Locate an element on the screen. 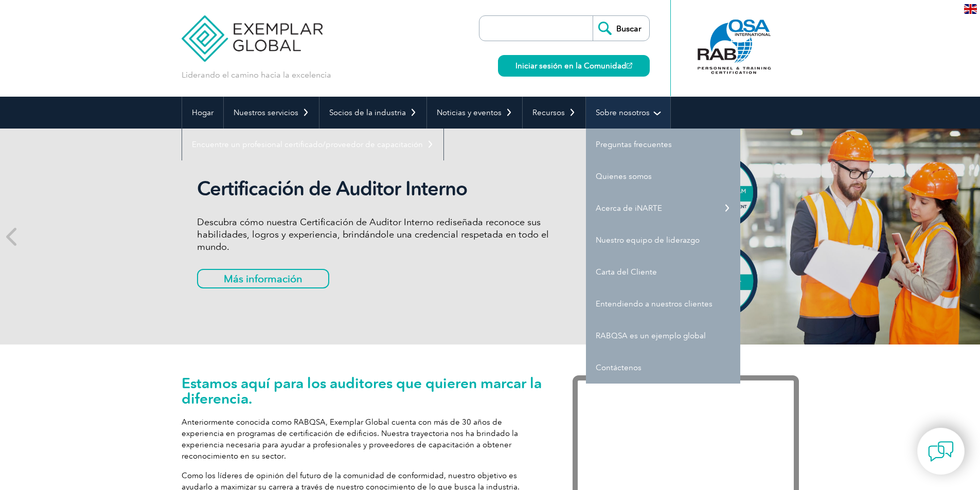  a: Quienes somos is located at coordinates (664, 176).